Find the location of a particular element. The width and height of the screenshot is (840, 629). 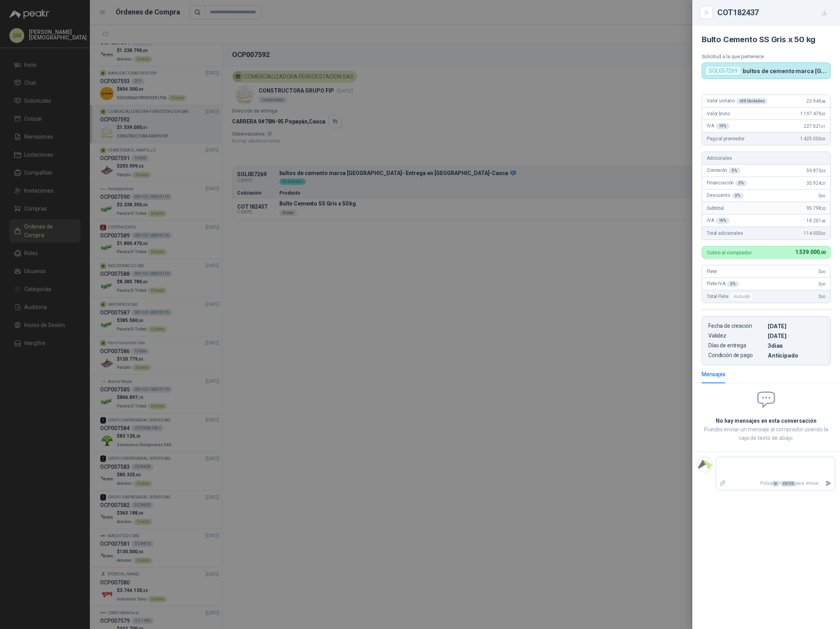

p: Fecha de creación is located at coordinates (736, 326).